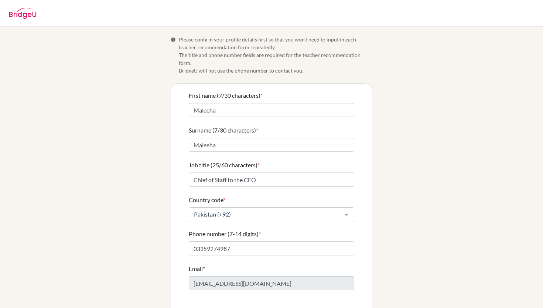 The height and width of the screenshot is (308, 543). Describe the element at coordinates (207, 200) in the screenshot. I see `label: Country code` at that location.